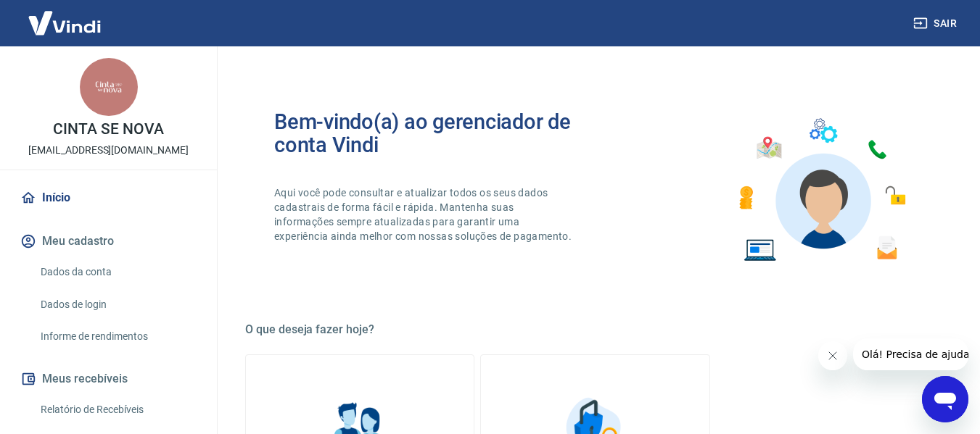 This screenshot has width=980, height=434. What do you see at coordinates (66, 16) in the screenshot?
I see `span: Olá! Precisa de ajuda?` at bounding box center [66, 16].